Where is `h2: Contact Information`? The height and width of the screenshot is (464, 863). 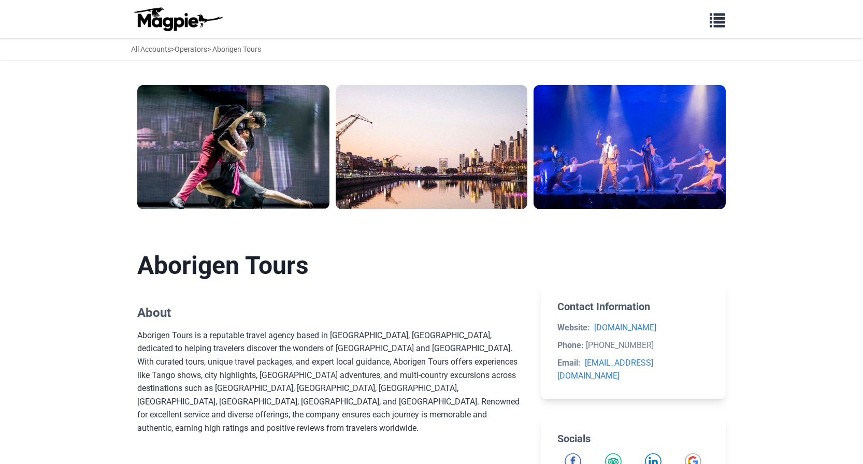 h2: Contact Information is located at coordinates (633, 307).